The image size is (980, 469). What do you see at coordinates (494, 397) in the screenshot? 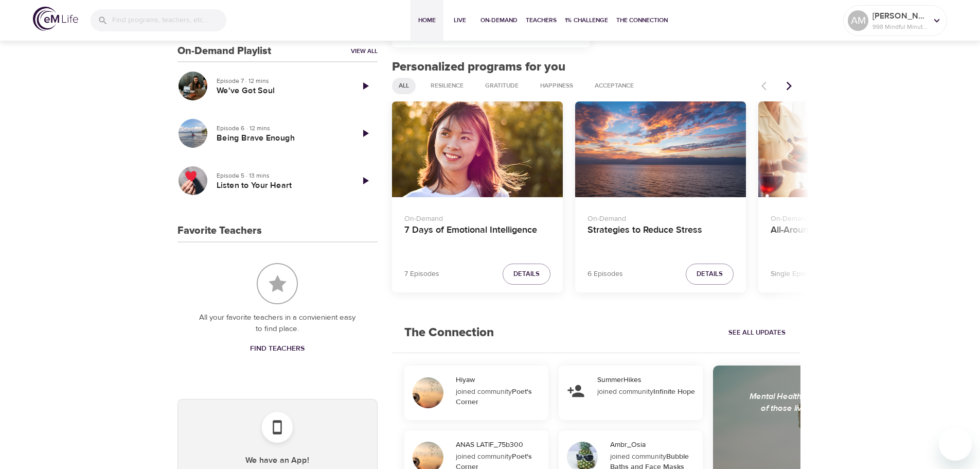
I see `strong: Poet's Corner` at bounding box center [494, 397].